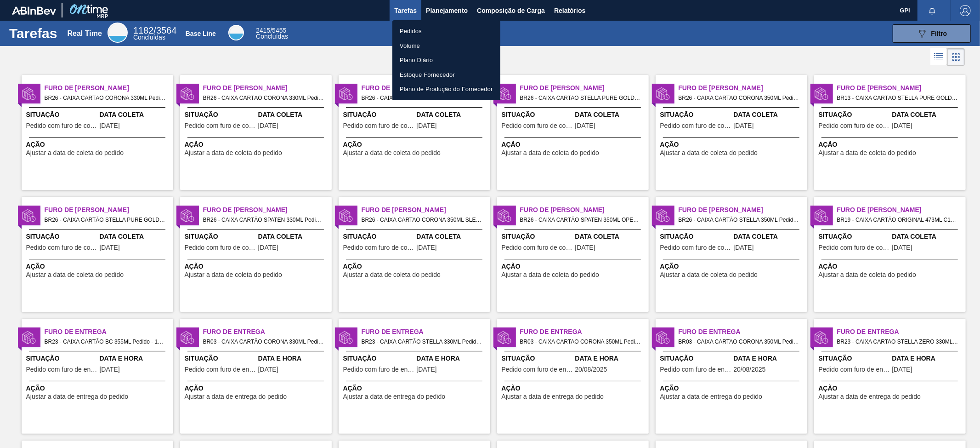  Describe the element at coordinates (446, 46) in the screenshot. I see `a: Volume` at that location.